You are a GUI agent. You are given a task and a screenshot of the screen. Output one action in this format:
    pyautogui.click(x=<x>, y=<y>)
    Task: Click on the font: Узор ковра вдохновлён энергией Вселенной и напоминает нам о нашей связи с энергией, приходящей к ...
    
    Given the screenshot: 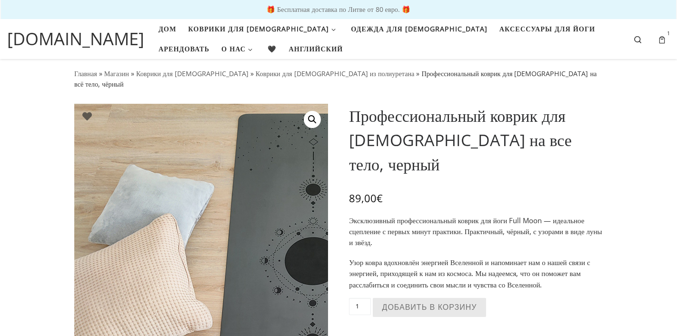 What is the action you would take?
    pyautogui.click(x=470, y=273)
    